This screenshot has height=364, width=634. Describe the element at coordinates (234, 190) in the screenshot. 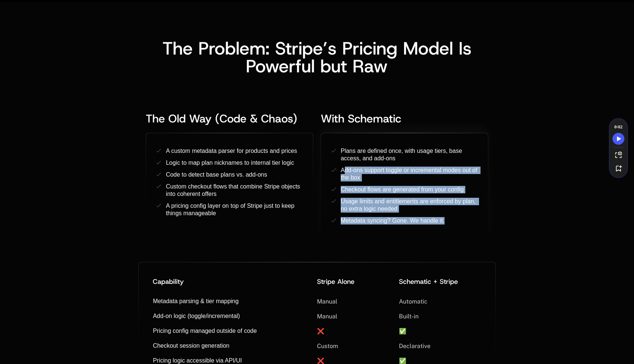

I see `span: Custom checkout flows that combine Stripe objects into coherent offers` at that location.